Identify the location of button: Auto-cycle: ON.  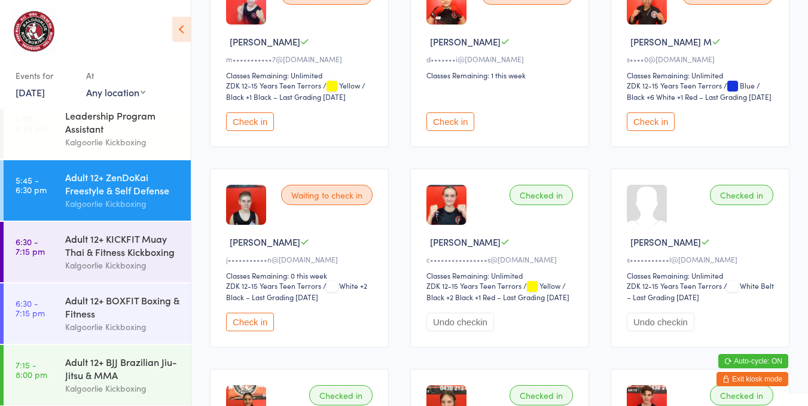
(753, 361).